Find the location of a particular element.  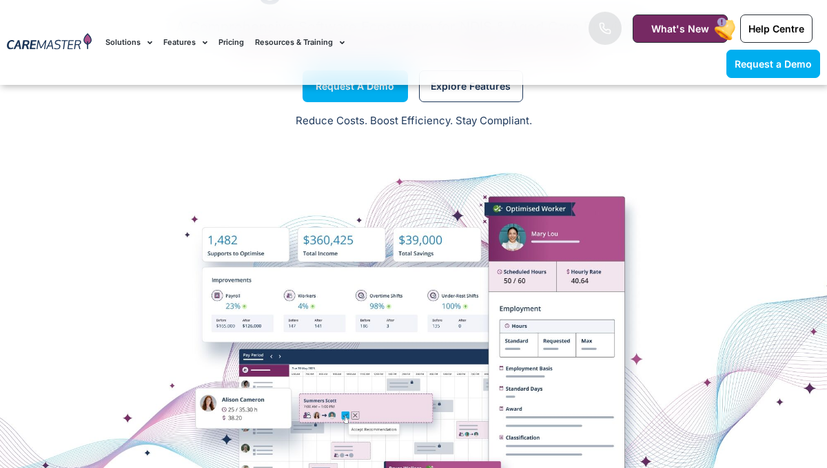

span: What's New is located at coordinates (681, 28).